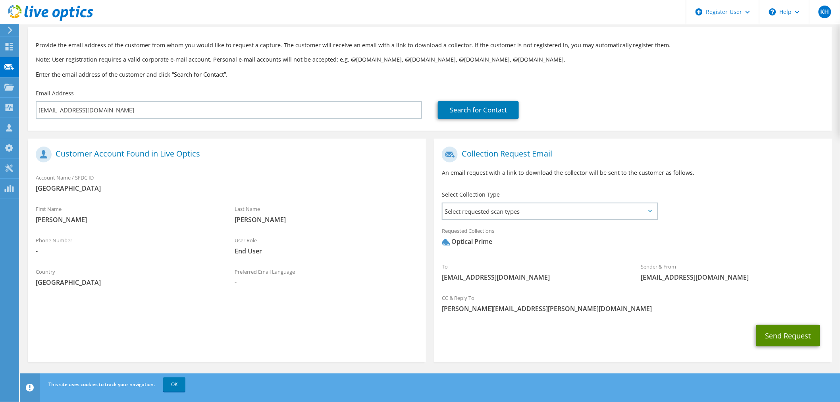 Image resolution: width=840 pixels, height=402 pixels. What do you see at coordinates (55, 93) in the screenshot?
I see `label: Email Address` at bounding box center [55, 93].